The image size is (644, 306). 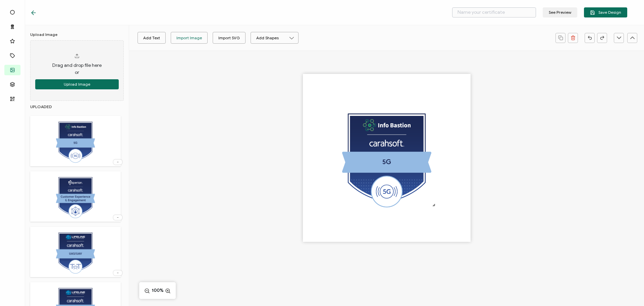 I want to click on h6: Upload Image, so click(x=44, y=34).